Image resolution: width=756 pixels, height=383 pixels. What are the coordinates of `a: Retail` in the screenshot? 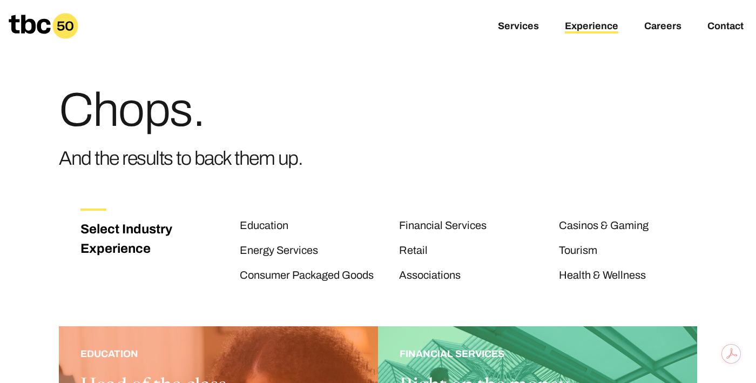 It's located at (413, 251).